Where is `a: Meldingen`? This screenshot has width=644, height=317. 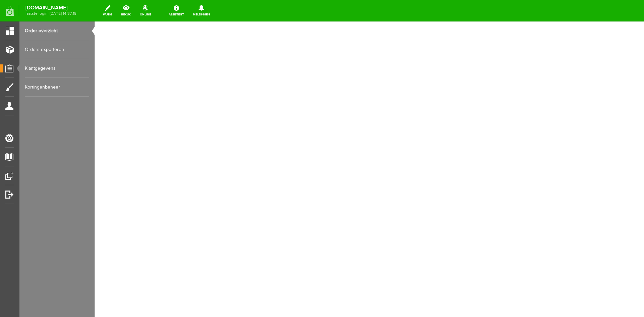
a: Meldingen is located at coordinates (201, 11).